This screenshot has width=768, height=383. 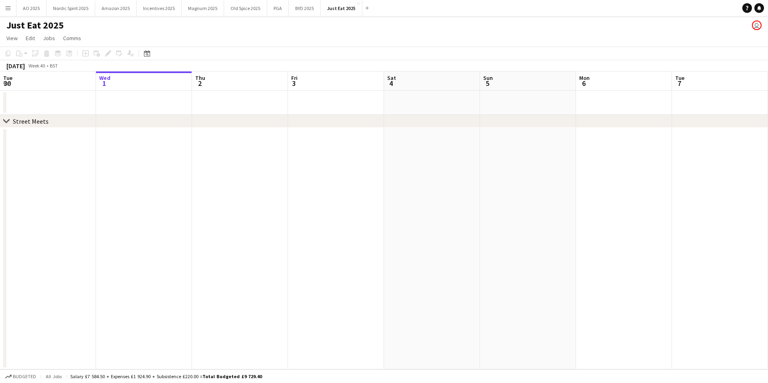 What do you see at coordinates (7, 83) in the screenshot?
I see `span: 30` at bounding box center [7, 83].